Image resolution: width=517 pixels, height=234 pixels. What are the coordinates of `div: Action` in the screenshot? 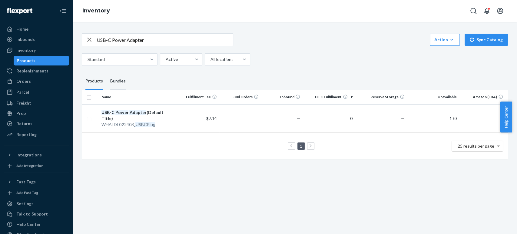 It's located at (444, 40).